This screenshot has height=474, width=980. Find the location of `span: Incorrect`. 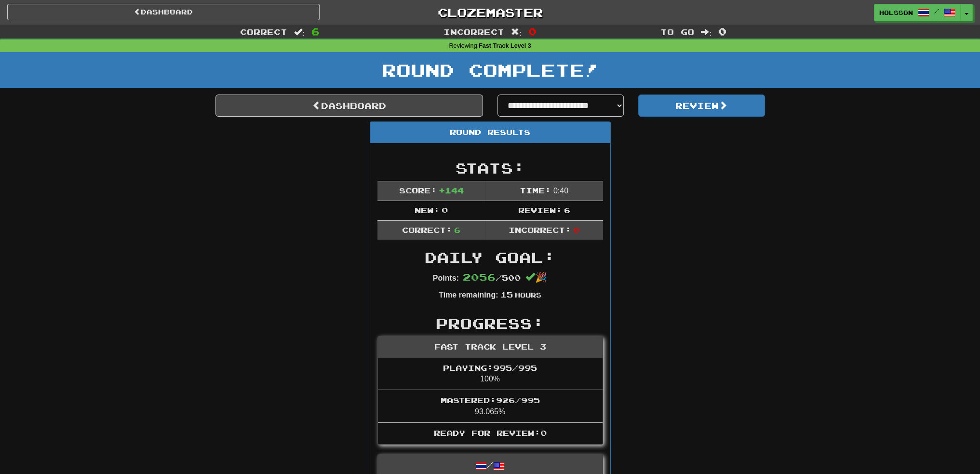

span: Incorrect is located at coordinates (474, 32).